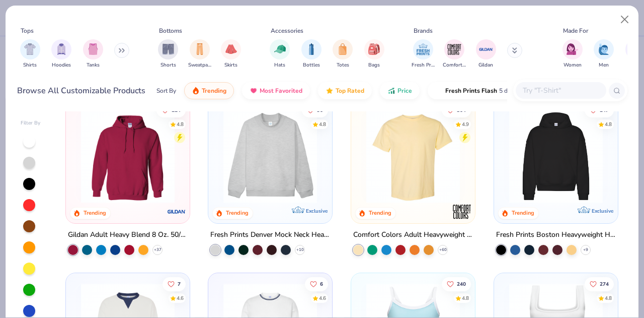  I want to click on div: filter for Shorts, so click(168, 54).